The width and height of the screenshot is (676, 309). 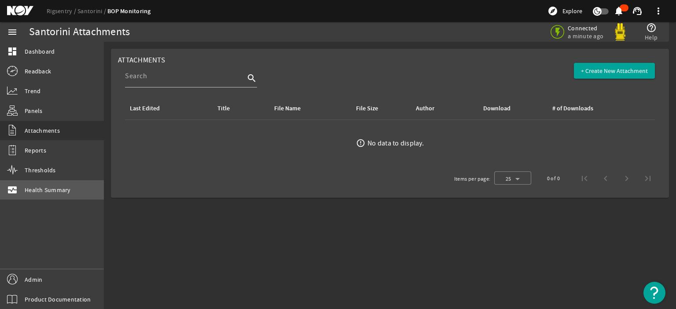 I want to click on span: Explore, so click(x=572, y=11).